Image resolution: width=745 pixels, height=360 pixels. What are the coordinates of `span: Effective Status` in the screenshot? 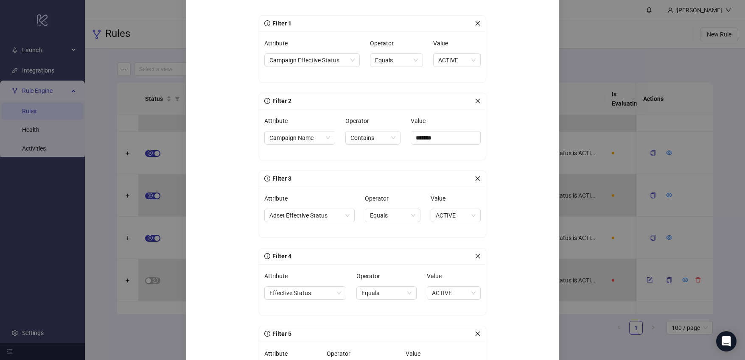 It's located at (305, 293).